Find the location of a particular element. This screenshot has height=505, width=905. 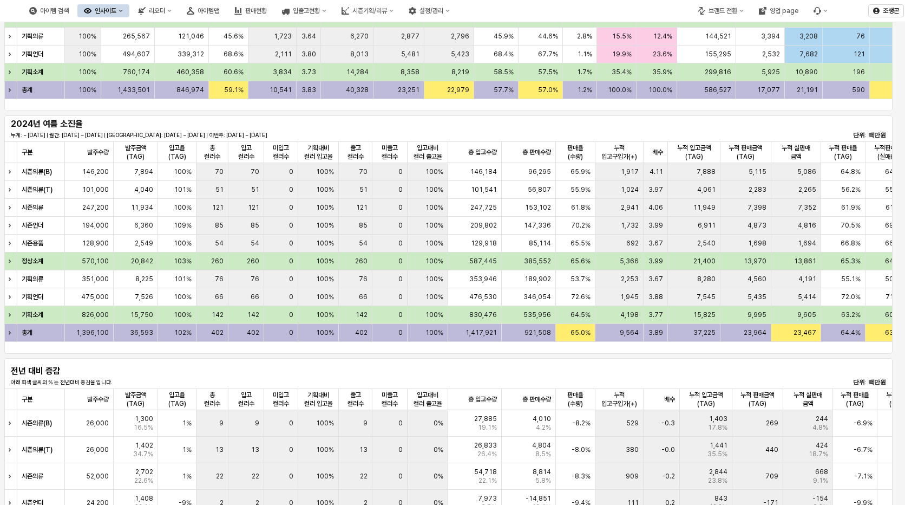

span: 56.2% is located at coordinates (851, 189).